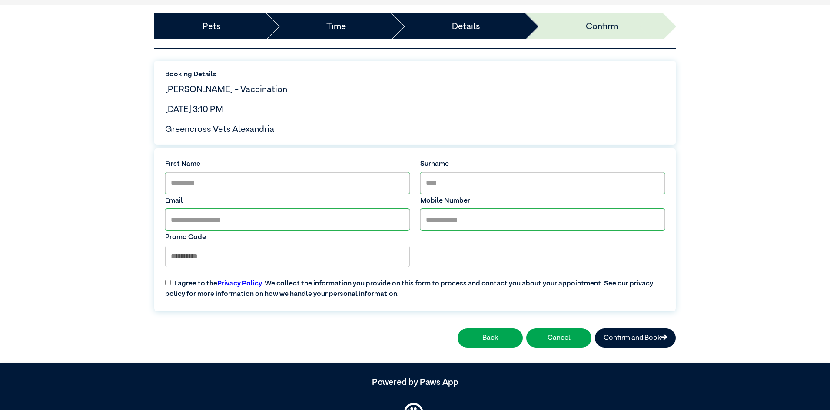 The image size is (830, 410). Describe the element at coordinates (559, 338) in the screenshot. I see `button: Cancel` at that location.